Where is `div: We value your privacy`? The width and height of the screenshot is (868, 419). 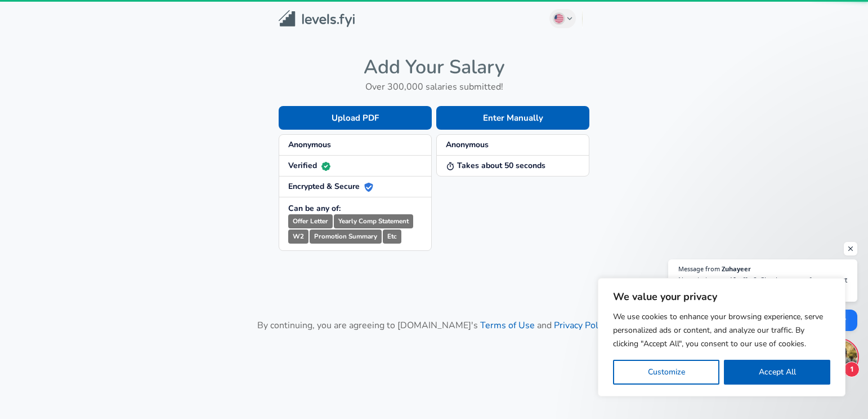 div: We value your privacy is located at coordinates (722, 337).